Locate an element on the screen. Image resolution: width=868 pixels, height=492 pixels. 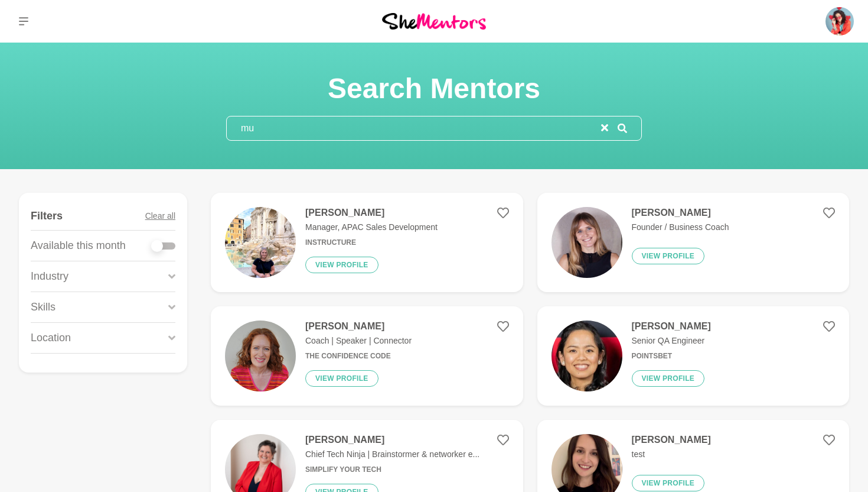
button: Clear all is located at coordinates (160, 216).